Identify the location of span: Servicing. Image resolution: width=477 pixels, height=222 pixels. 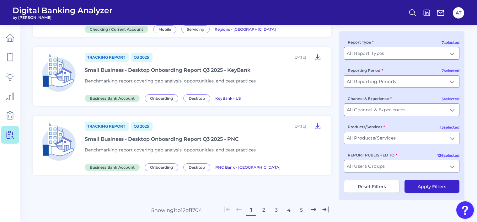
(196, 29).